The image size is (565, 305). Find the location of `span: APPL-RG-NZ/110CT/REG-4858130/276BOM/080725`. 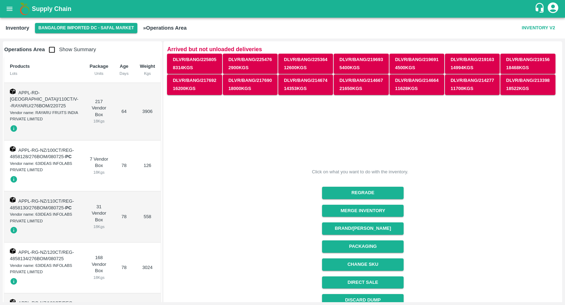

span: APPL-RG-NZ/110CT/REG-4858130/276BOM/080725 is located at coordinates (42, 204).